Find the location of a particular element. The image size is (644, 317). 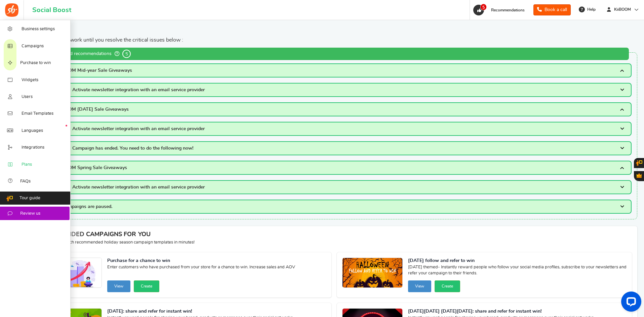

span: Business settings is located at coordinates (38, 29).